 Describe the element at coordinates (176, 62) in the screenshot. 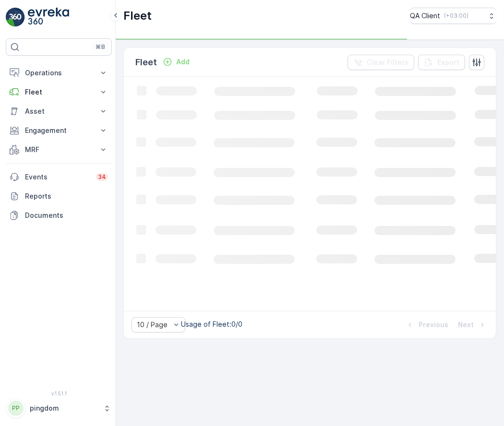

I see `button: Add` at that location.